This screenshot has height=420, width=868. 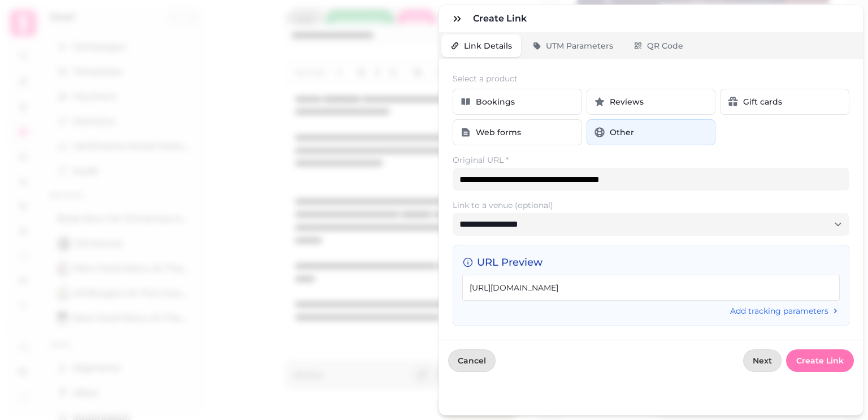 What do you see at coordinates (820, 361) in the screenshot?
I see `span: Create Link` at bounding box center [820, 361].